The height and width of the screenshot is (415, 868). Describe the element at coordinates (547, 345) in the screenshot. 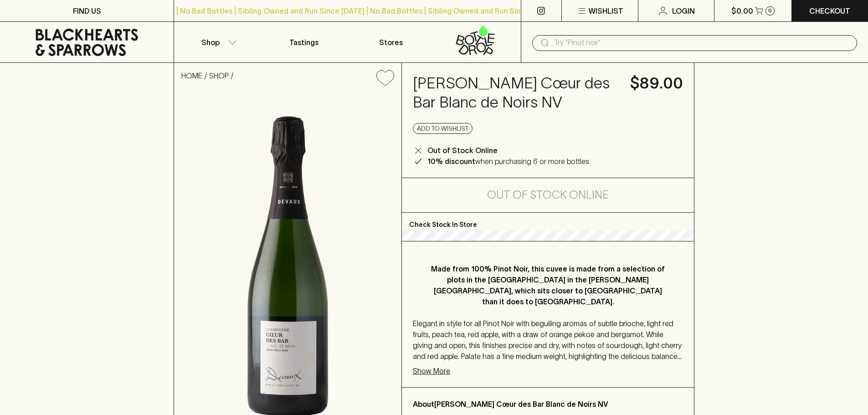

I see `span: Elegant in style for all Pinot Noir with beguiling aromas of subtle brioche, light red fruits, pe...` at that location.